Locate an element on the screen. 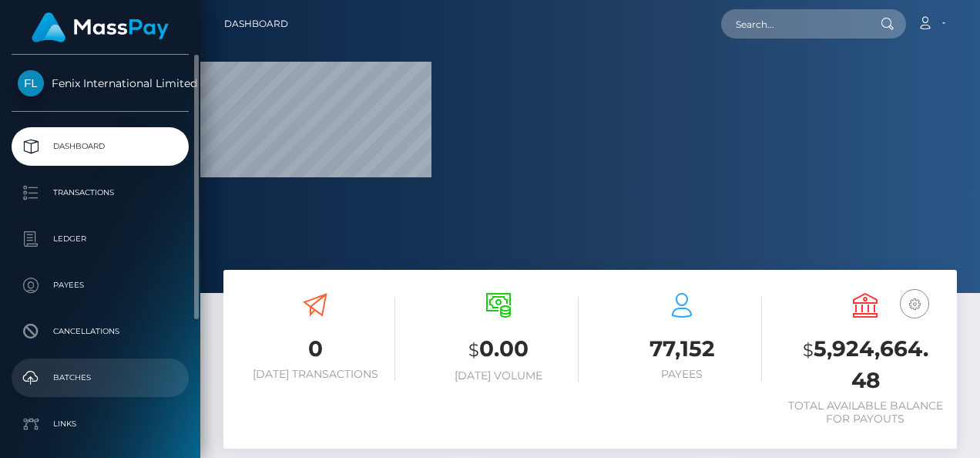 The height and width of the screenshot is (458, 980). h3: 77,152 is located at coordinates (681, 348).